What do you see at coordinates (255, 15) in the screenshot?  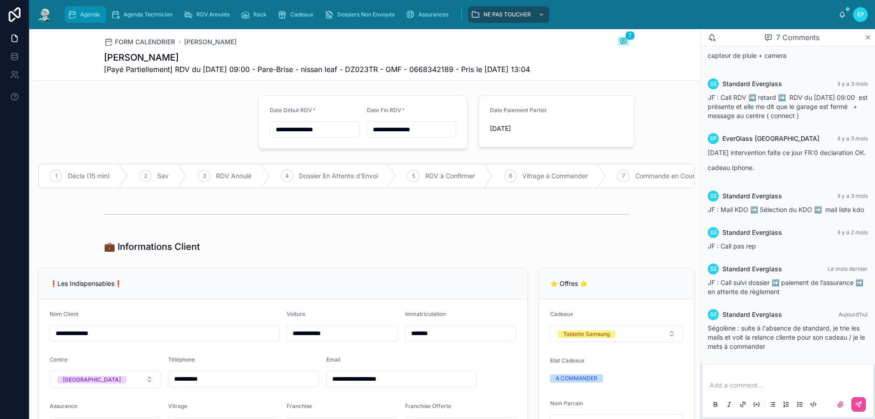 I see `a: Rack` at bounding box center [255, 15].